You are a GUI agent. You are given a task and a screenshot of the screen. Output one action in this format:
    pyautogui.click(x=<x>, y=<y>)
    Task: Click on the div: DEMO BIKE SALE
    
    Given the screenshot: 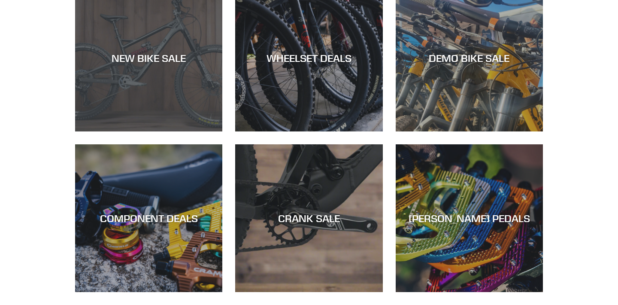 What is the action you would take?
    pyautogui.click(x=469, y=57)
    